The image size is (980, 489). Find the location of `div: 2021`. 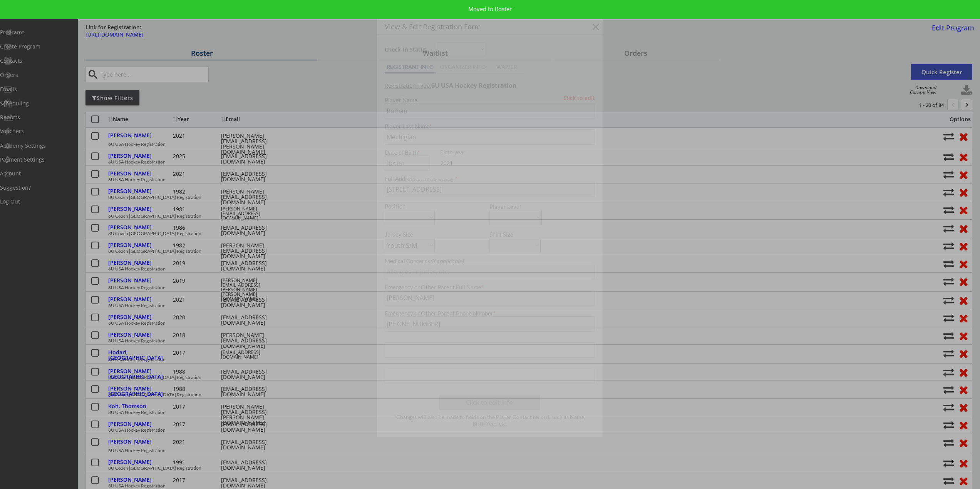

div: 2021 is located at coordinates (464, 163).